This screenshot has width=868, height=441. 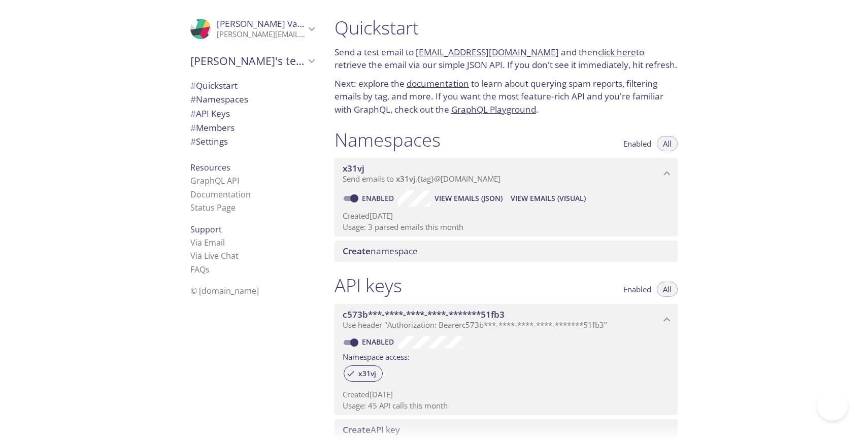 What do you see at coordinates (252, 142) in the screenshot?
I see `div: Team Settings` at bounding box center [252, 142].